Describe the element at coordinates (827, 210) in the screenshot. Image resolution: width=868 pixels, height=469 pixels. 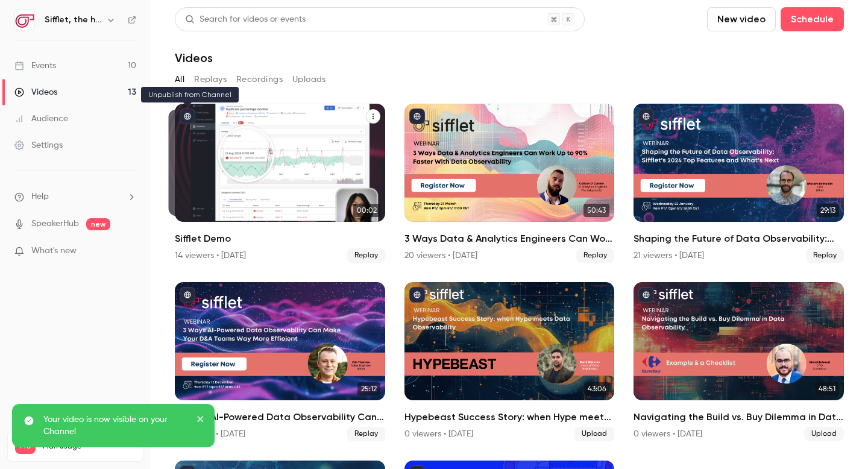
I see `span: 29:13` at that location.